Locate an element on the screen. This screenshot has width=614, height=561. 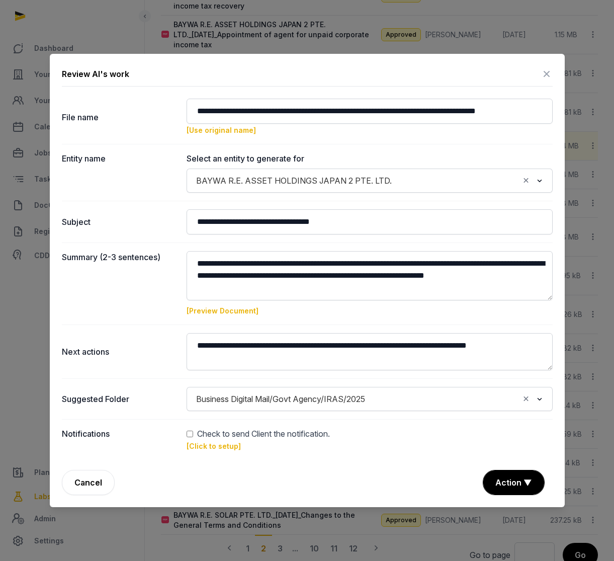
a: Cancel is located at coordinates (88, 482).